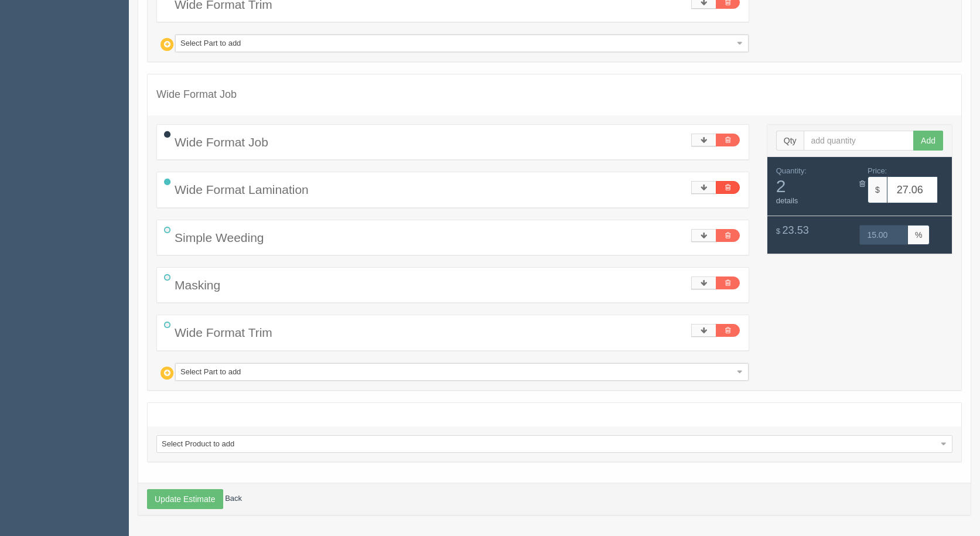  What do you see at coordinates (554, 95) in the screenshot?
I see `h4: Wide Format Job` at bounding box center [554, 95].